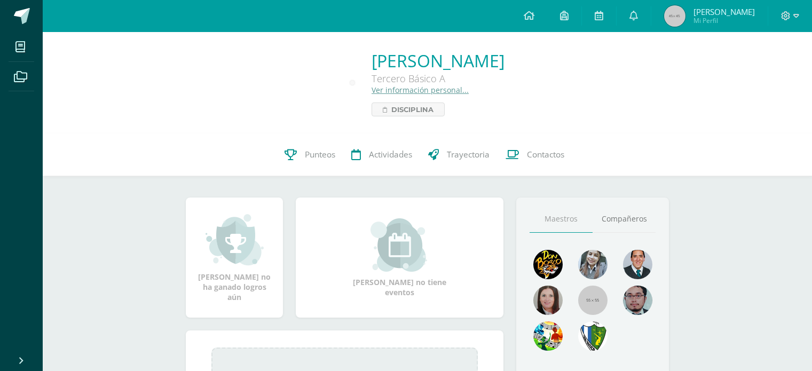 This screenshot has width=812, height=371. I want to click on img: 55x55, so click(592, 300).